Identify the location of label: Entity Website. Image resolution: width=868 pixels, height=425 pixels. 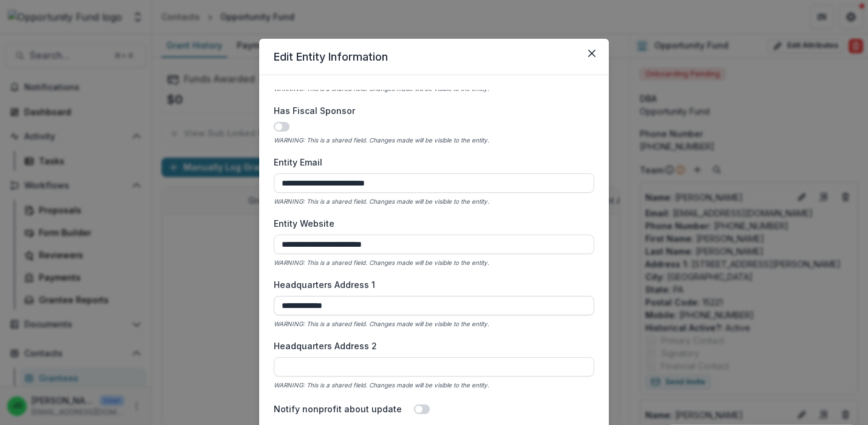
(430, 223).